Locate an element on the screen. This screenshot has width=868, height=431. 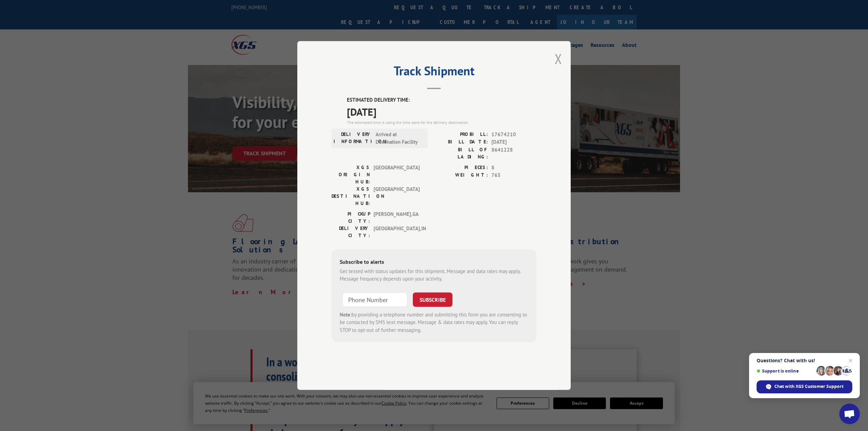
label: BILL OF LADING: is located at coordinates (461, 153).